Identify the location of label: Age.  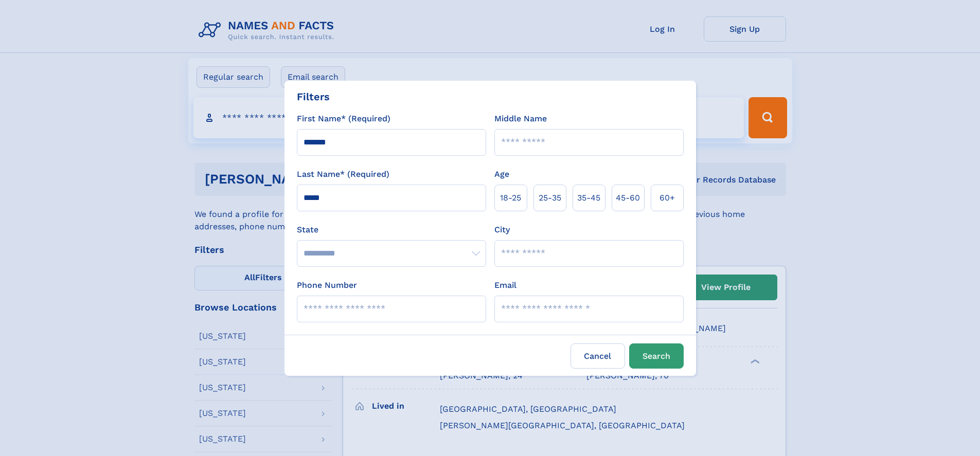
(501, 174).